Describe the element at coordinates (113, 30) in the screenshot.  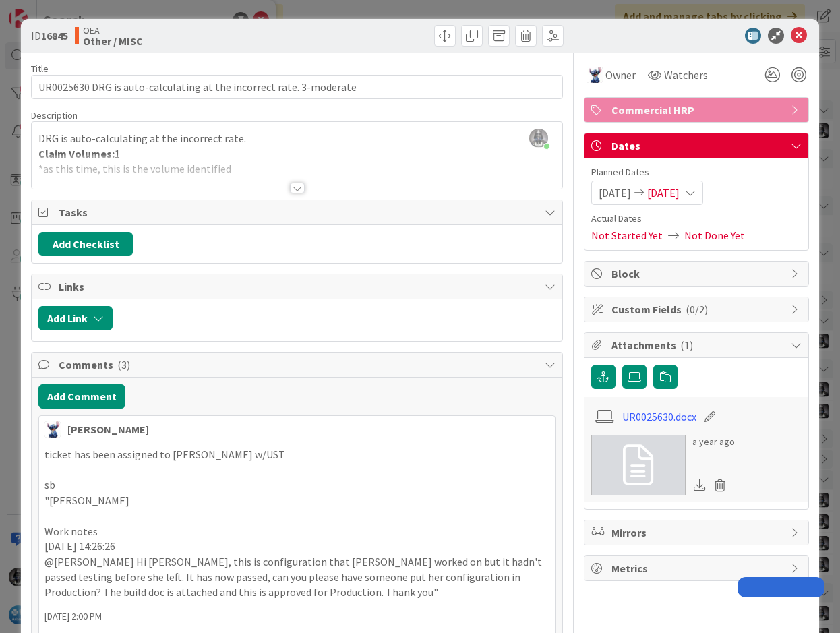
I see `span: OEA` at that location.